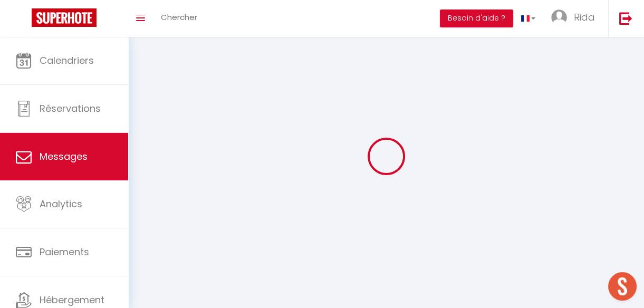 This screenshot has height=308, width=644. What do you see at coordinates (179, 17) in the screenshot?
I see `span: Chercher` at bounding box center [179, 17].